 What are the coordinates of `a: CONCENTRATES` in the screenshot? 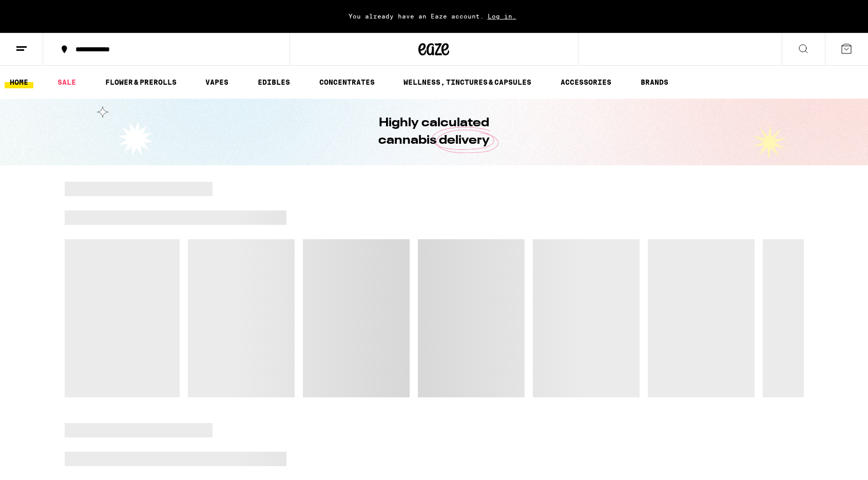 It's located at (347, 82).